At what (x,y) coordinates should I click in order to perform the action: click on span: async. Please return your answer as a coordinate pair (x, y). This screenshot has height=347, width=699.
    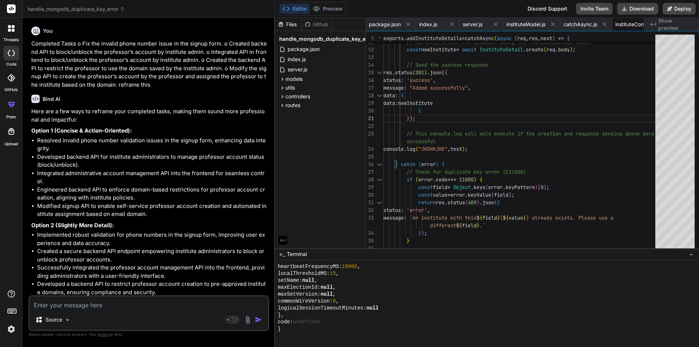
    Looking at the image, I should click on (504, 38).